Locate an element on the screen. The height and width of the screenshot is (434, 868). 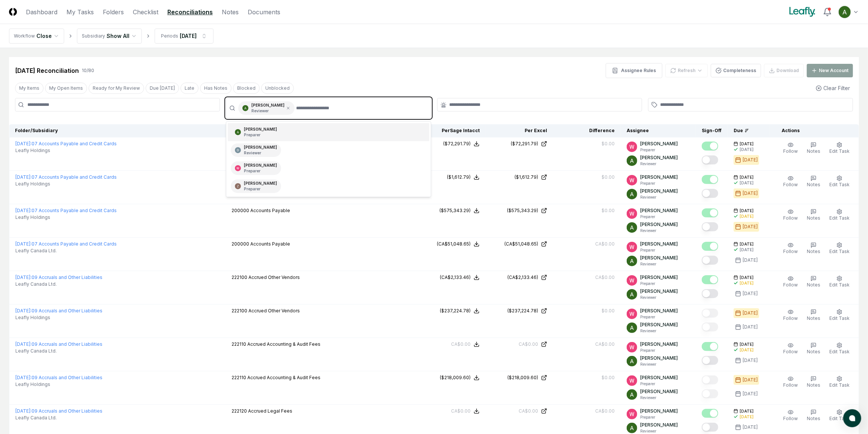
img: Logo is located at coordinates (13, 11).